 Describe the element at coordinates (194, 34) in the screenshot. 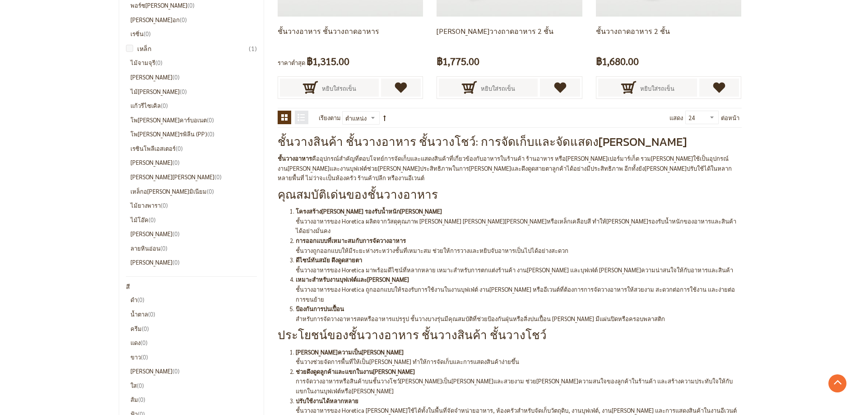

I see `li: เรซิ่น` at that location.